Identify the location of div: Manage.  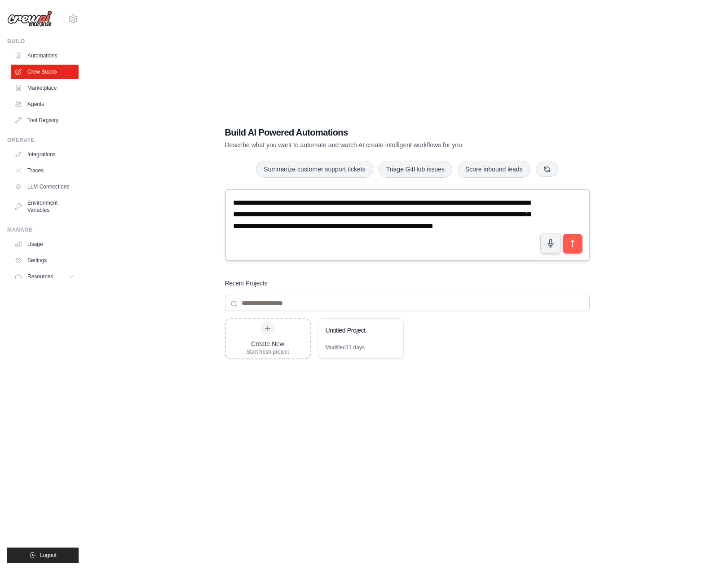
(42, 229).